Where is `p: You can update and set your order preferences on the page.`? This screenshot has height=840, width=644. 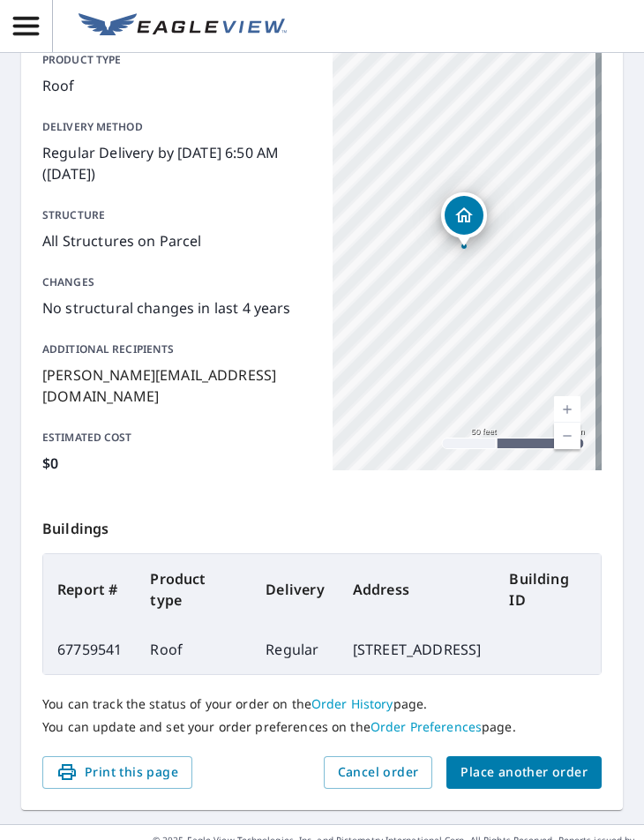
p: You can update and set your order preferences on the page. is located at coordinates (322, 728).